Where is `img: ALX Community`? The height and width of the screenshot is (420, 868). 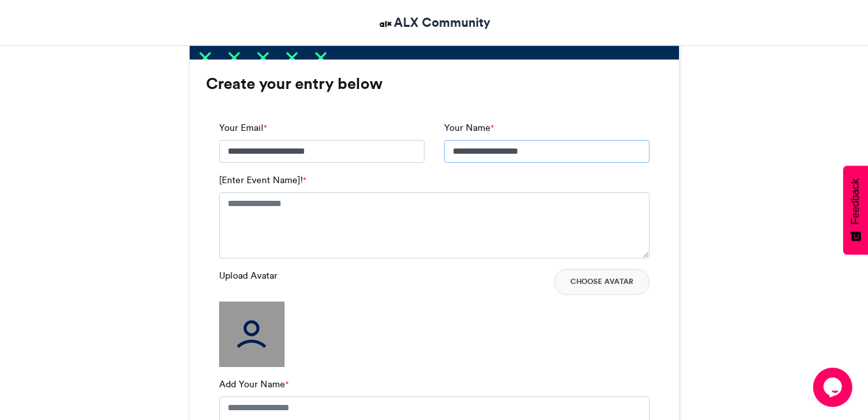
img: ALX Community is located at coordinates (385, 23).